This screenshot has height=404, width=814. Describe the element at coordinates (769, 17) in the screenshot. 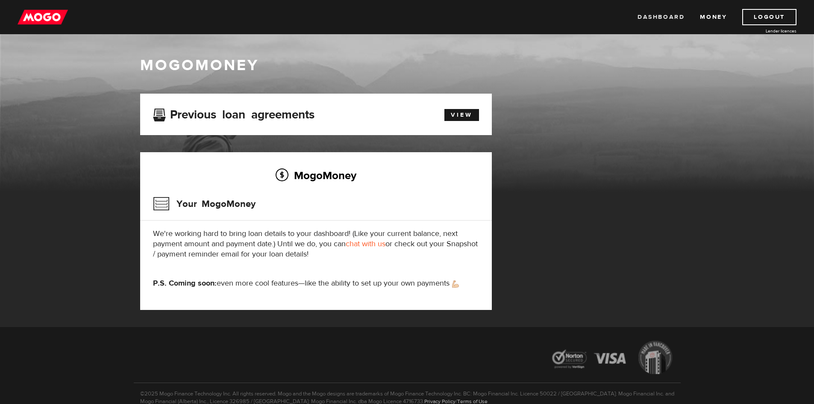

I see `a: Logout` at that location.